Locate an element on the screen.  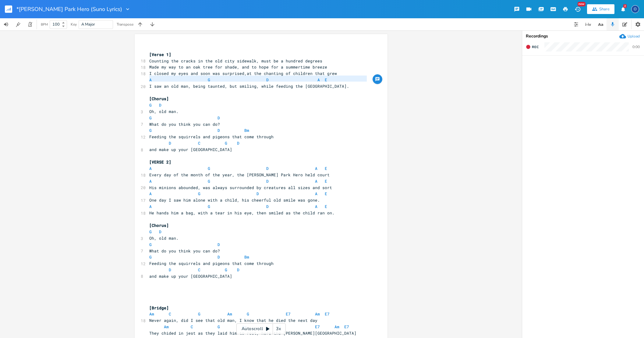
div: Old Kountry is located at coordinates (635, 9).